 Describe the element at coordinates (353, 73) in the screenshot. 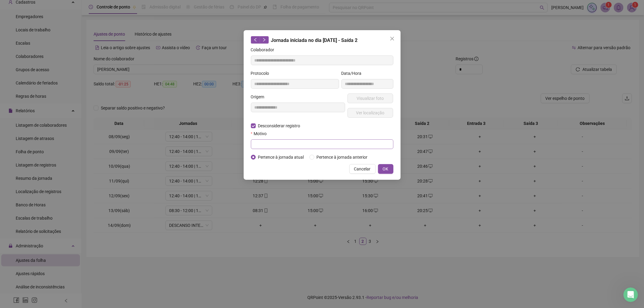

I see `label: Data/Hora` at that location.